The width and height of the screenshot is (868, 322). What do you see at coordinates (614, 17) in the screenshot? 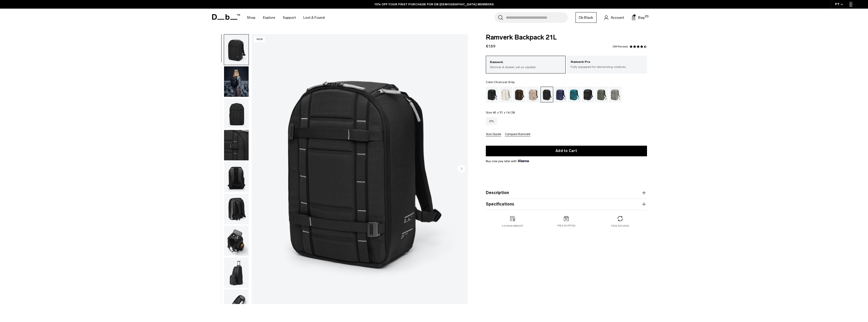
I see `a: Account` at bounding box center [614, 17].